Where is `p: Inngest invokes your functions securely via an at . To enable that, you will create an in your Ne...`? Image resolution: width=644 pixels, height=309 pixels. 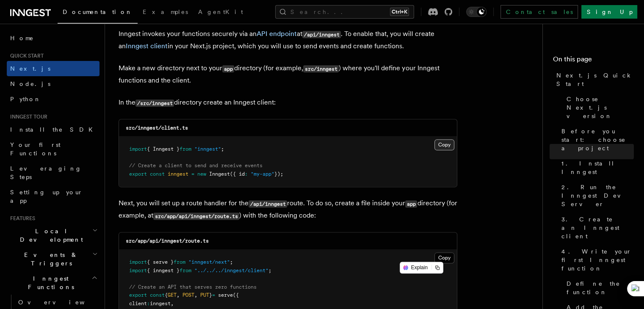 p: Inngest invokes your functions securely via an at . To enable that, you will create an in your Ne... is located at coordinates (288, 40).